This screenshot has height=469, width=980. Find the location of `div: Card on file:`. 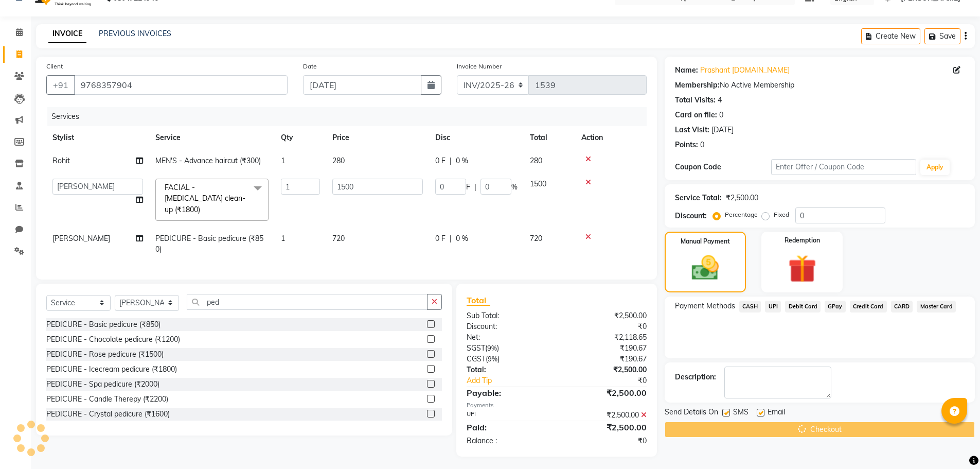

div: Card on file: is located at coordinates (696, 115).